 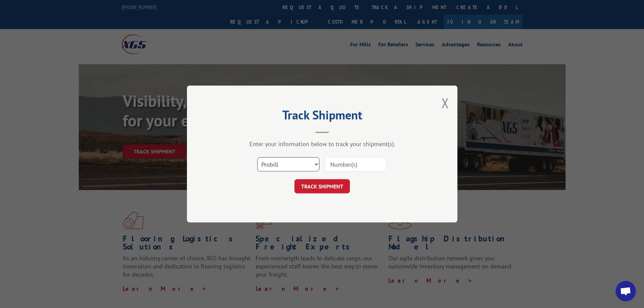 I want to click on button: Close modal, so click(x=445, y=103).